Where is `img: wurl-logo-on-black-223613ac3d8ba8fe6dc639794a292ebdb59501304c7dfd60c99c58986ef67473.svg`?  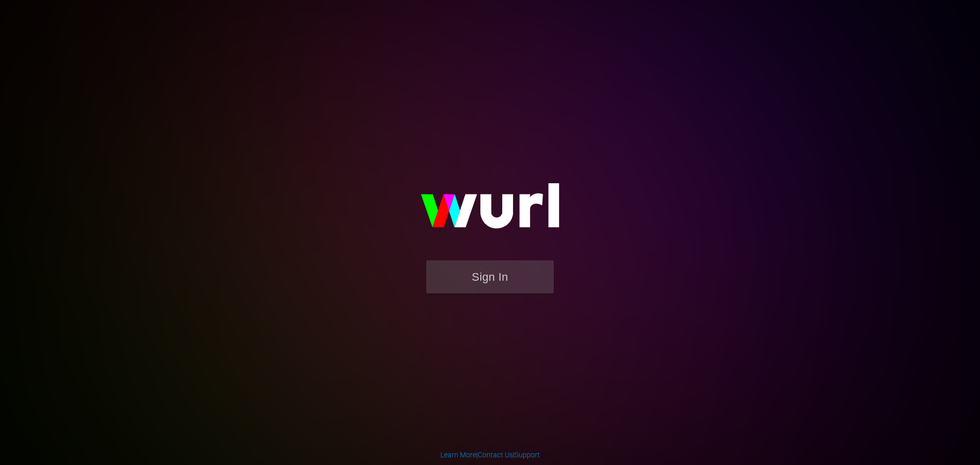
img: wurl-logo-on-black-223613ac3d8ba8fe6dc639794a292ebdb59501304c7dfd60c99c58986ef67473.svg is located at coordinates (490, 210).